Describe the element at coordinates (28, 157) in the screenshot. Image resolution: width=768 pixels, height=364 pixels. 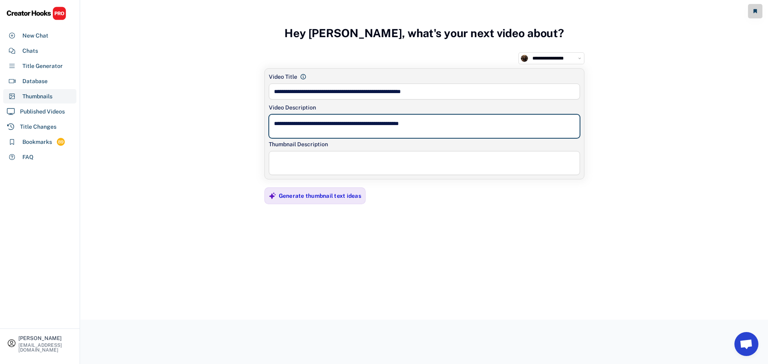
I see `div: FAQ` at that location.